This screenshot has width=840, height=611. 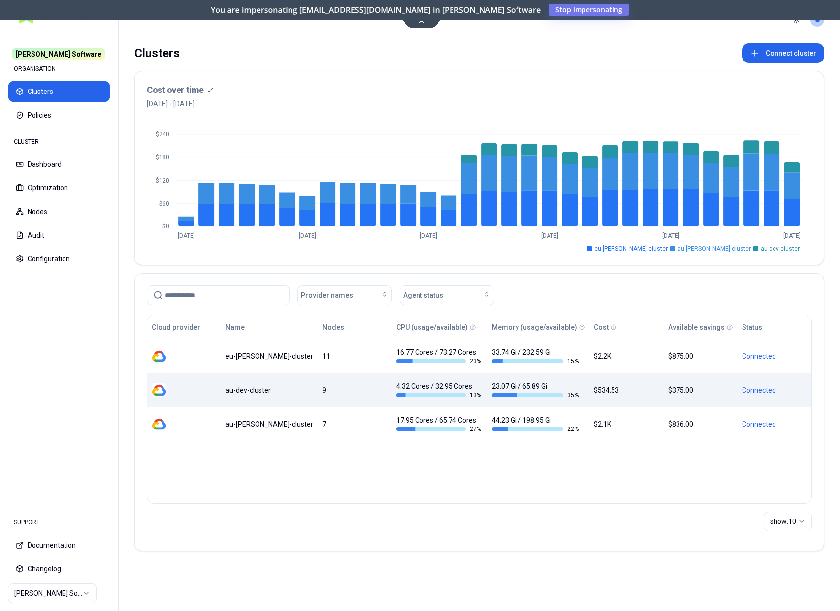 I want to click on div: Clusters, so click(x=157, y=53).